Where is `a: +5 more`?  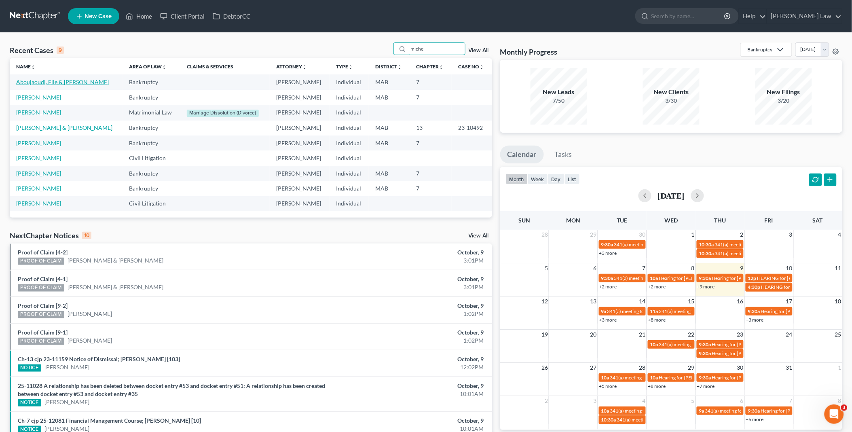 a: +5 more is located at coordinates (608, 386).